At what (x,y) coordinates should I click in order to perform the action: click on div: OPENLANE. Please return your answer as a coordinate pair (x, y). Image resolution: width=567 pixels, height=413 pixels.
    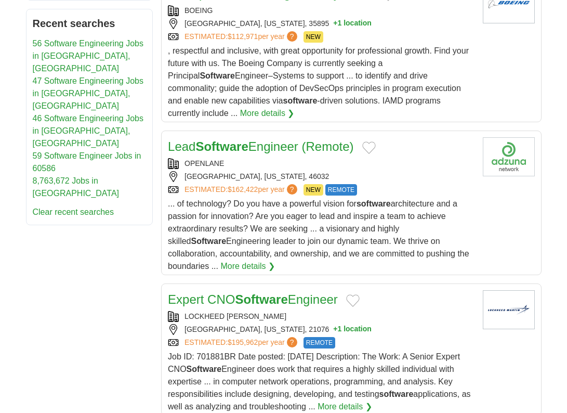
    Looking at the image, I should click on (321, 163).